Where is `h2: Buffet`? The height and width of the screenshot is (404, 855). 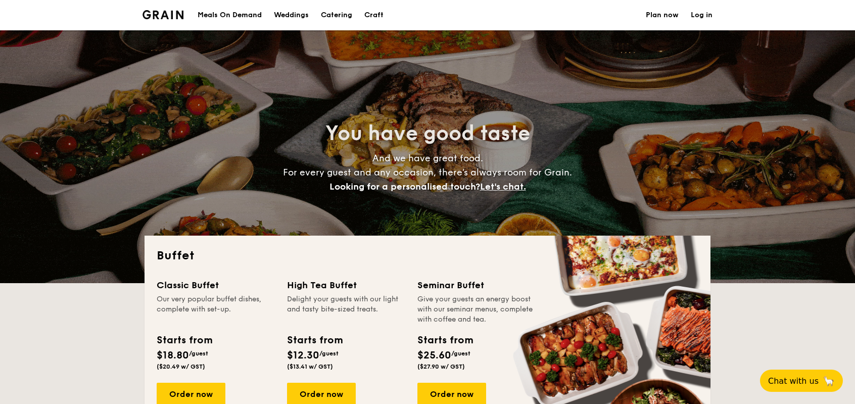
h2: Buffet is located at coordinates (427, 256).